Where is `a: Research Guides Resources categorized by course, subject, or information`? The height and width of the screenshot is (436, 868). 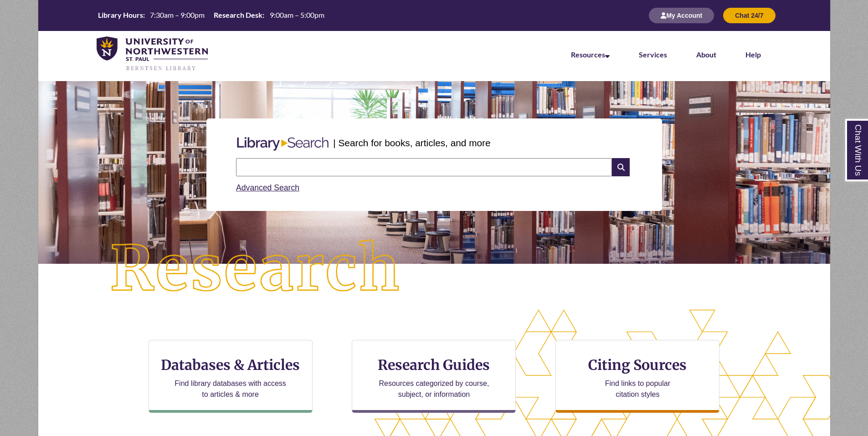 a: Research Guides Resources categorized by course, subject, or information is located at coordinates (433, 376).